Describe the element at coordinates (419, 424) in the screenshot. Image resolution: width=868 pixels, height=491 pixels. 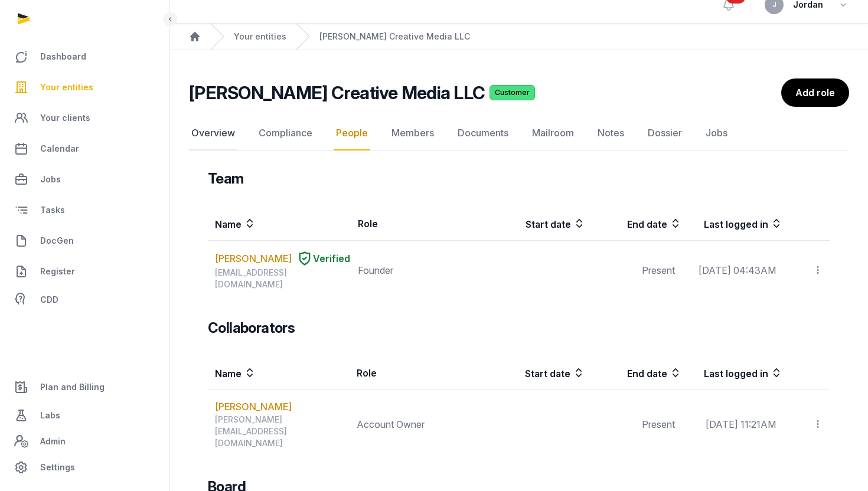
I see `td: Account Owner` at that location.